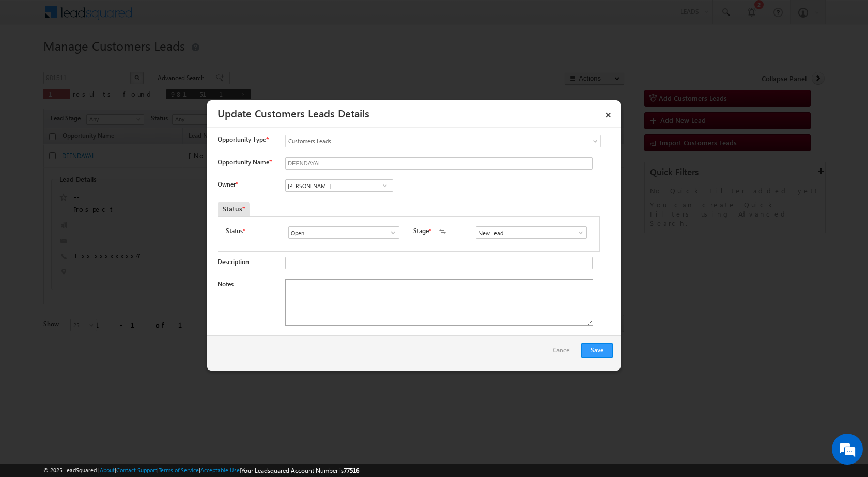 The height and width of the screenshot is (477, 868). Describe the element at coordinates (107, 469) in the screenshot. I see `a: About` at that location.